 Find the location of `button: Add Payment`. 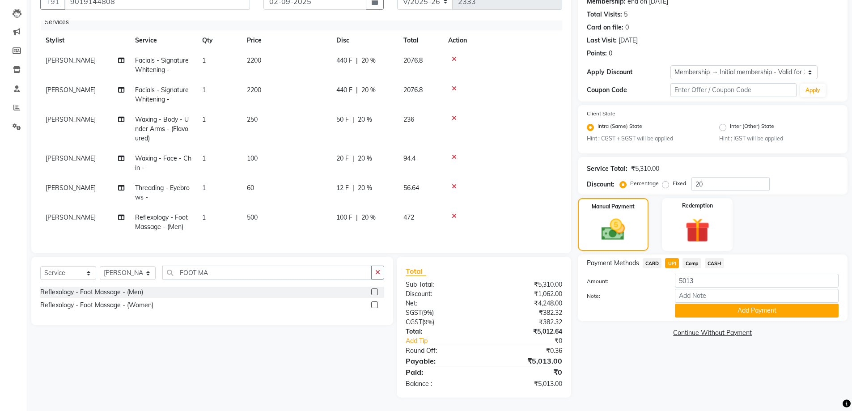

button: Add Payment is located at coordinates (757, 310).